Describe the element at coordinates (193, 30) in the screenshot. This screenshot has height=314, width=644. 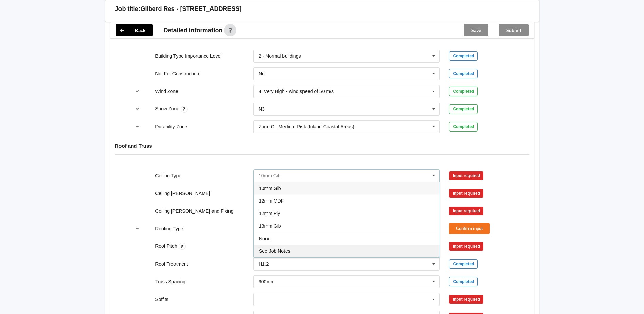
I see `span: Detailed information` at that location.